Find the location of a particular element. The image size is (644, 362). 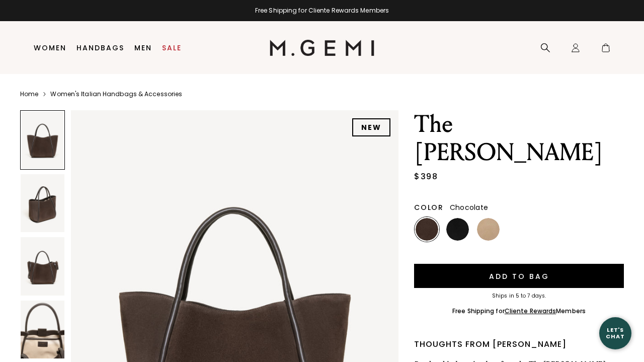

a: Men is located at coordinates (143, 48).